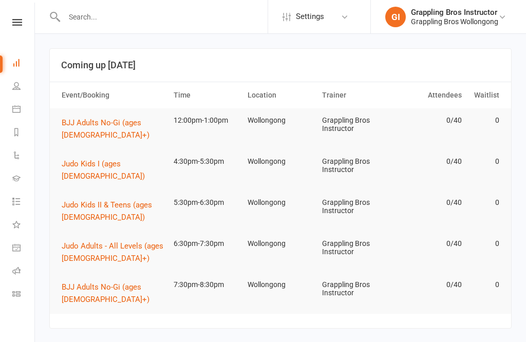 The height and width of the screenshot is (342, 526). I want to click on td: 6:30pm-7:30pm, so click(206, 243).